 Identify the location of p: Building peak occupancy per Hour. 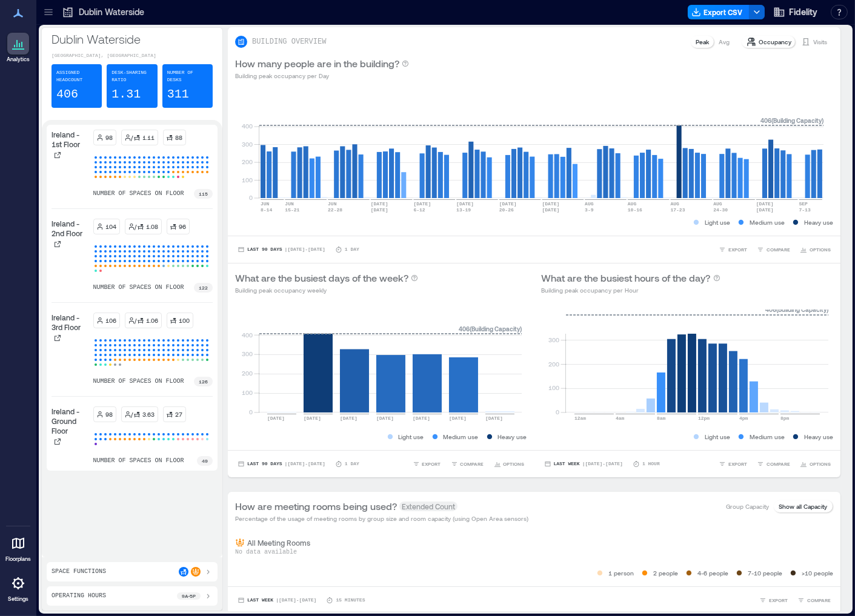
(631, 290).